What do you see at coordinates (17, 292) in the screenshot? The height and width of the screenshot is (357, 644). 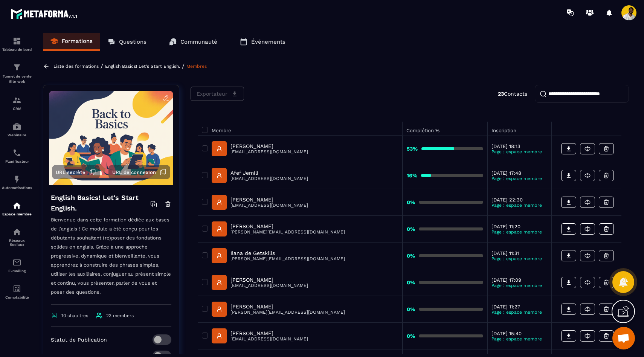 I see `a: accountantaccountantComptabilité` at bounding box center [17, 292].